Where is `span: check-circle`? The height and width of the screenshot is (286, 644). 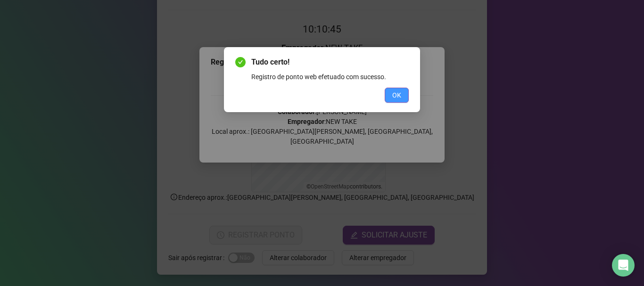
span: check-circle is located at coordinates (240, 62).